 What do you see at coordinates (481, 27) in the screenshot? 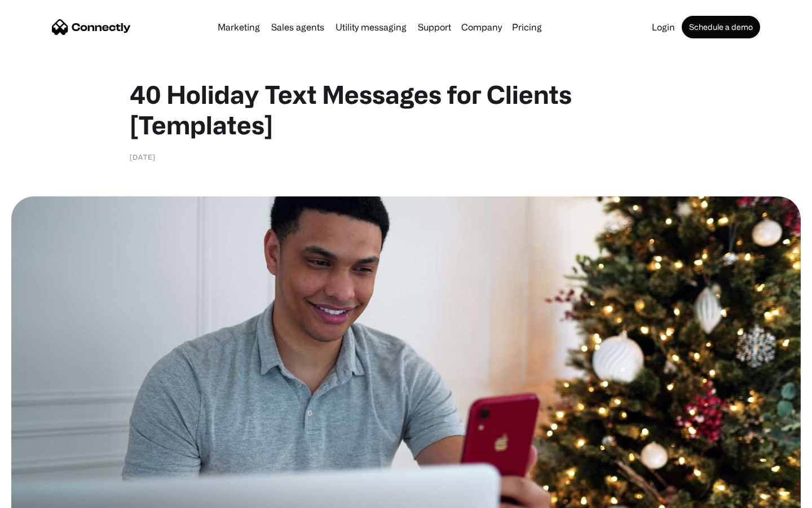
I see `div: Company` at bounding box center [481, 27].